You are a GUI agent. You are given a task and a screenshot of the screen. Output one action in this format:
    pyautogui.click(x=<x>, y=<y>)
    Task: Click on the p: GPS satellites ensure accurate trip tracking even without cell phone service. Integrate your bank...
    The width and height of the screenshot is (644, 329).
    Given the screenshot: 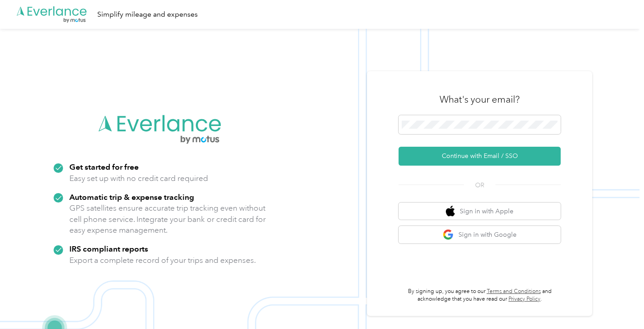 What is the action you would take?
    pyautogui.click(x=167, y=219)
    